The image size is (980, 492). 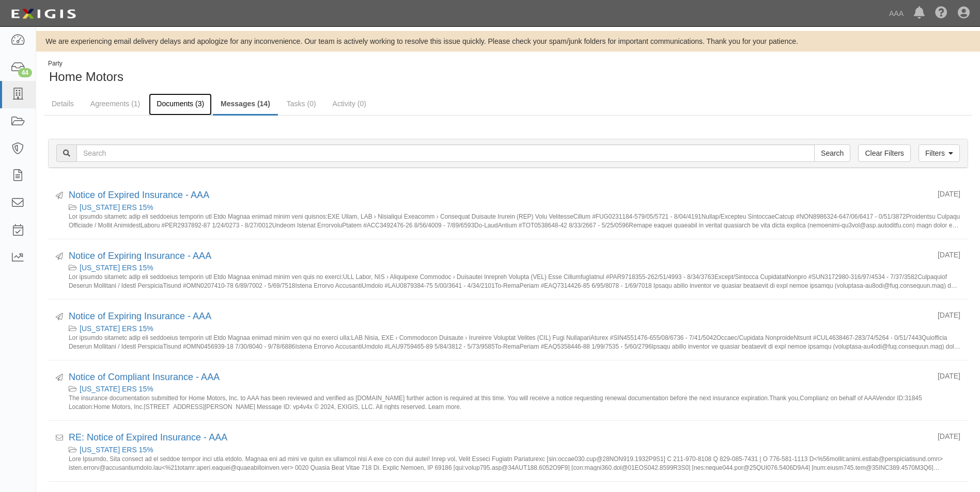 What do you see at coordinates (180, 104) in the screenshot?
I see `a: Documents (3)` at bounding box center [180, 104].